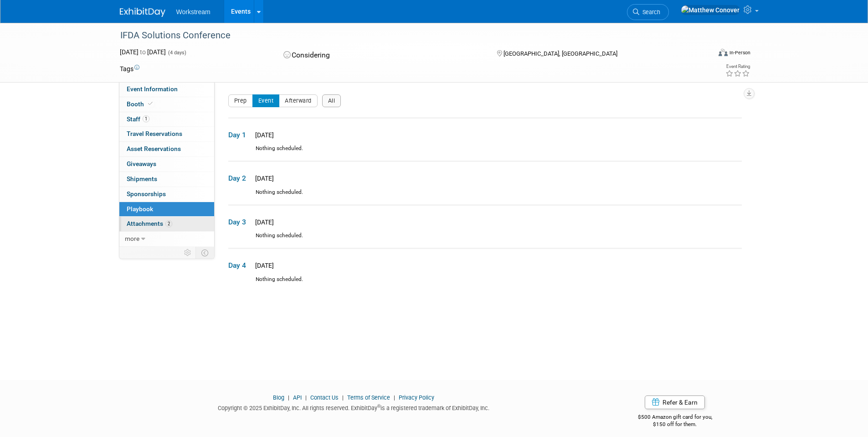  I want to click on span: Day 1, so click(240, 135).